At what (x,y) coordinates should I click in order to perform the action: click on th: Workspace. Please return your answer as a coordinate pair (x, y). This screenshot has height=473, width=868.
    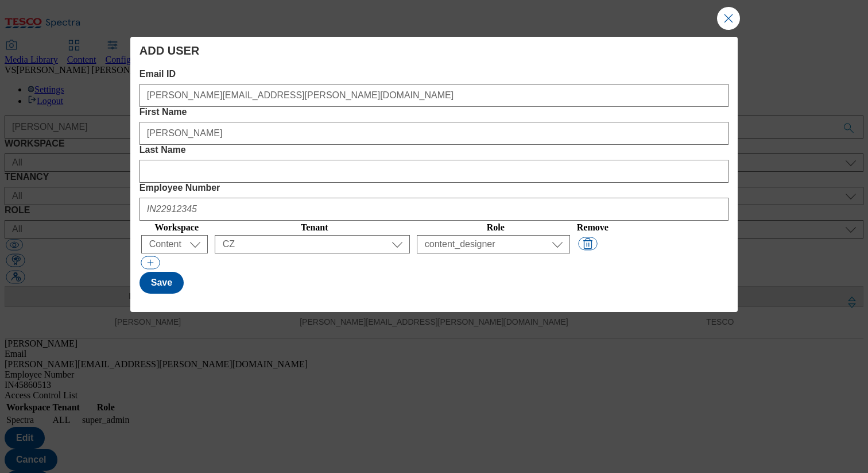
    Looking at the image, I should click on (177, 227).